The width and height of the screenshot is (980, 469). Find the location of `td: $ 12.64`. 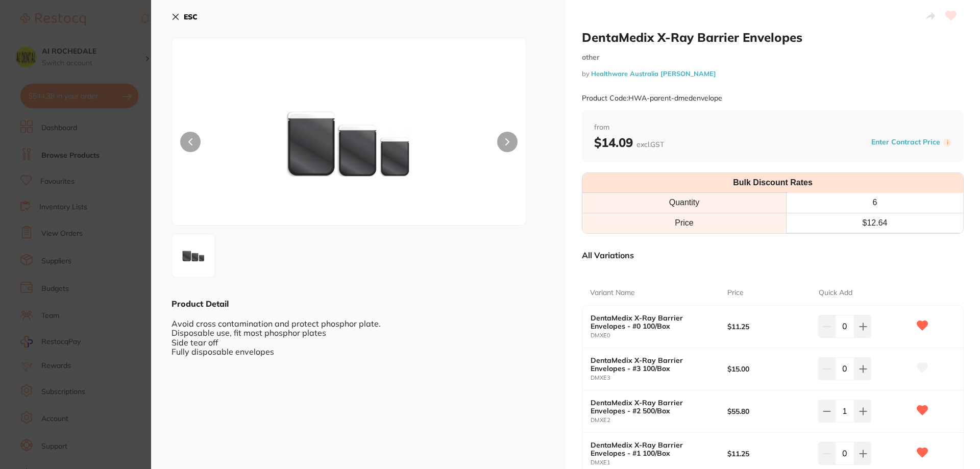

td: $ 12.64 is located at coordinates (874, 223).